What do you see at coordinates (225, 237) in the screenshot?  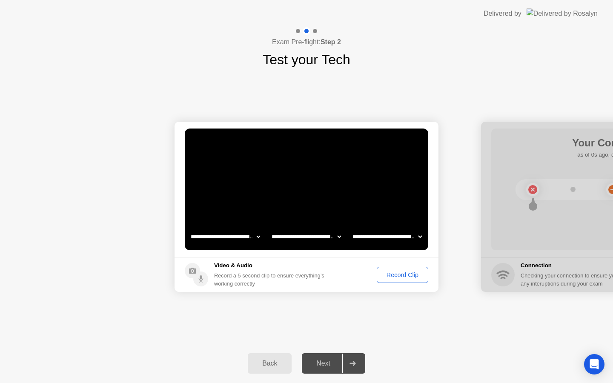 I see `select: Available cameras` at bounding box center [225, 237].